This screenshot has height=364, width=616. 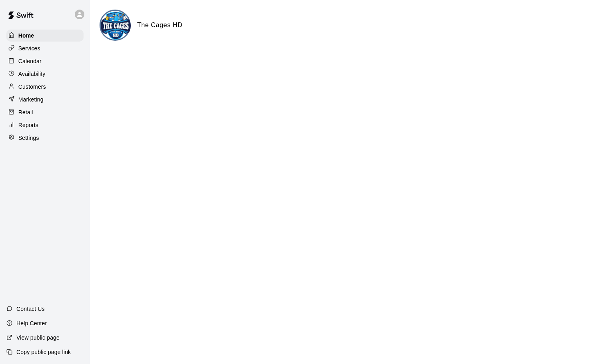 What do you see at coordinates (45, 49) in the screenshot?
I see `div: Services` at bounding box center [45, 49].